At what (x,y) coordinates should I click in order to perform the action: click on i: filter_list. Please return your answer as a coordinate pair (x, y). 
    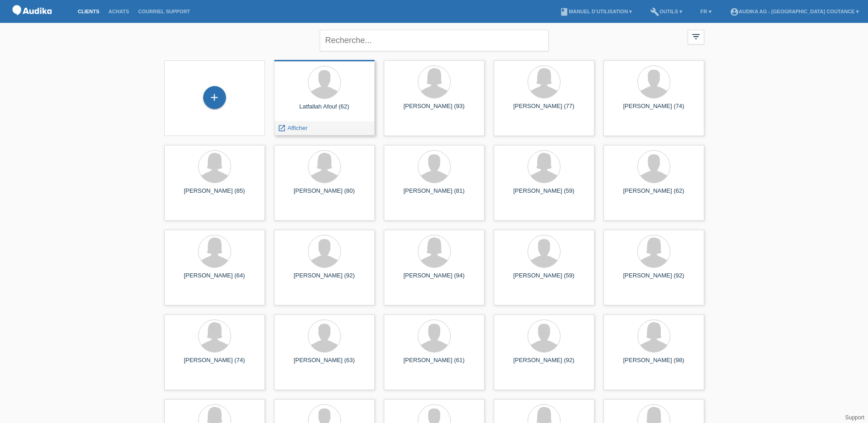
    Looking at the image, I should click on (695, 37).